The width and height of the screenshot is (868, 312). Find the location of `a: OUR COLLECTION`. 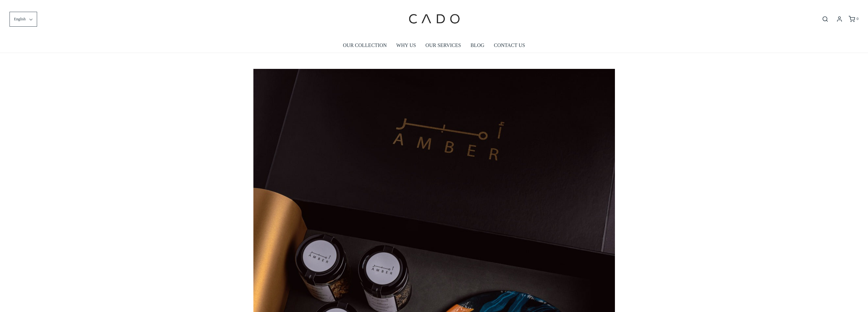

a: OUR COLLECTION is located at coordinates (365, 45).